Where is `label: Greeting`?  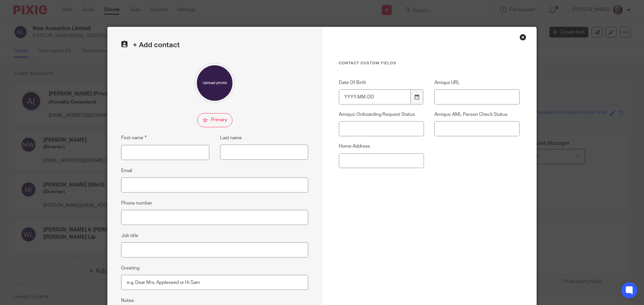 label: Greeting is located at coordinates (130, 268).